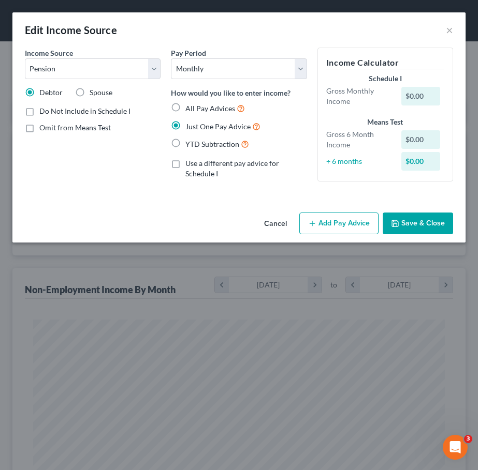  What do you see at coordinates (49, 53) in the screenshot?
I see `span: Income Source` at bounding box center [49, 53].